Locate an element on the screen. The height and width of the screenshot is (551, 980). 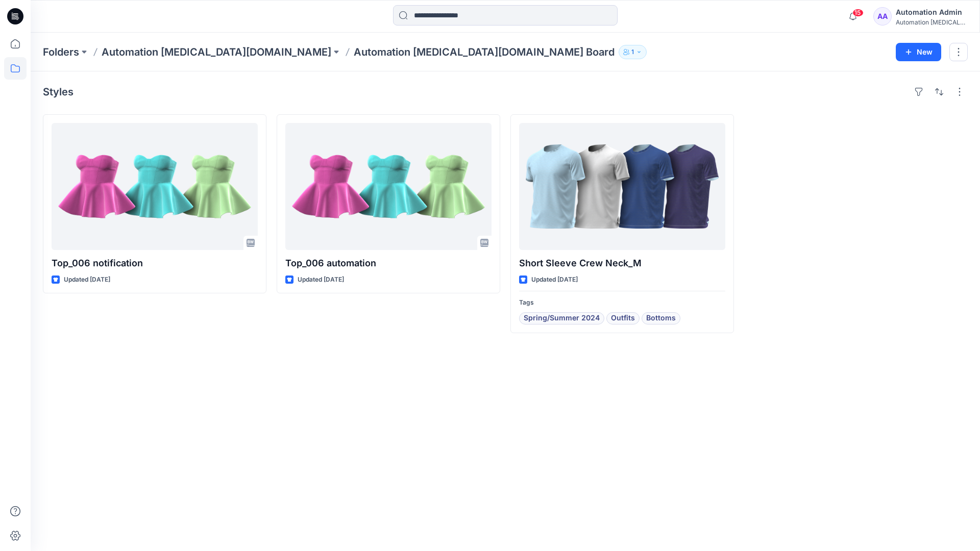
button: New is located at coordinates (918, 52).